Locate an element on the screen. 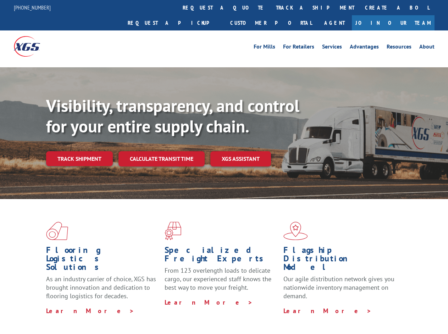  a: Request a pickup is located at coordinates (173, 23).